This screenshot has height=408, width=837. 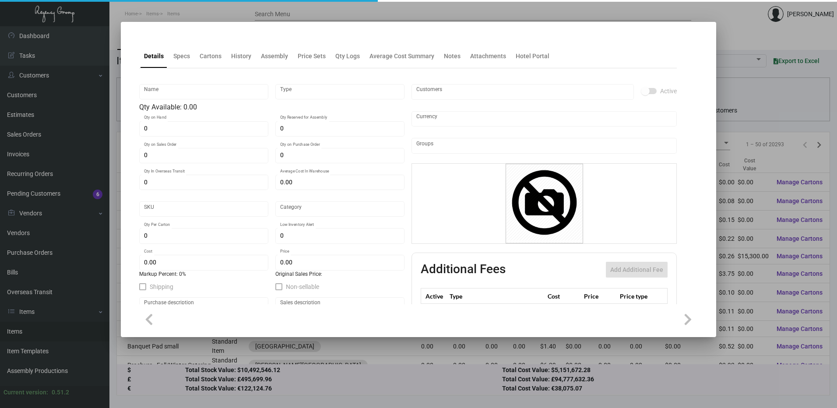 I want to click on span: Add Additional Fee, so click(x=636, y=270).